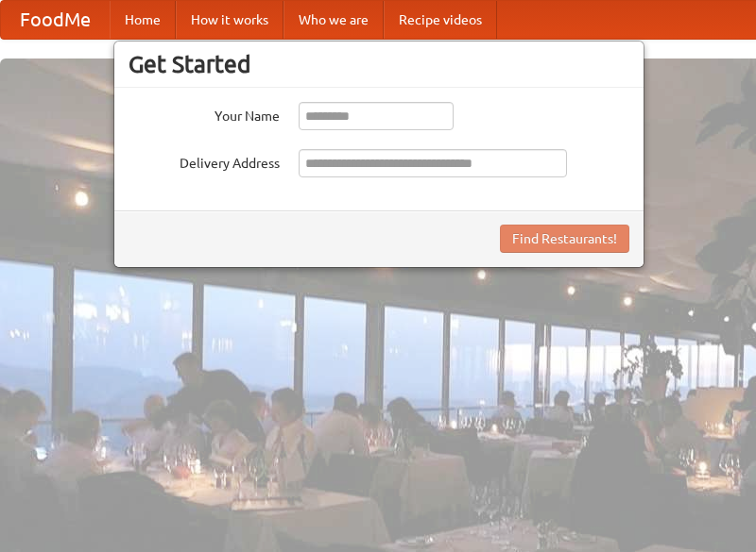 This screenshot has width=756, height=552. What do you see at coordinates (204, 160) in the screenshot?
I see `label: Delivery Address` at bounding box center [204, 160].